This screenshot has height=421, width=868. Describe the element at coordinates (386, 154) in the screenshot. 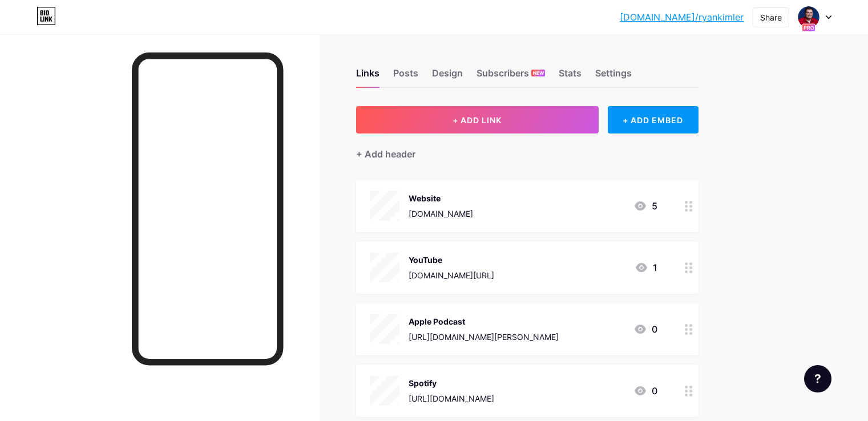

I see `div: + Add header` at that location.